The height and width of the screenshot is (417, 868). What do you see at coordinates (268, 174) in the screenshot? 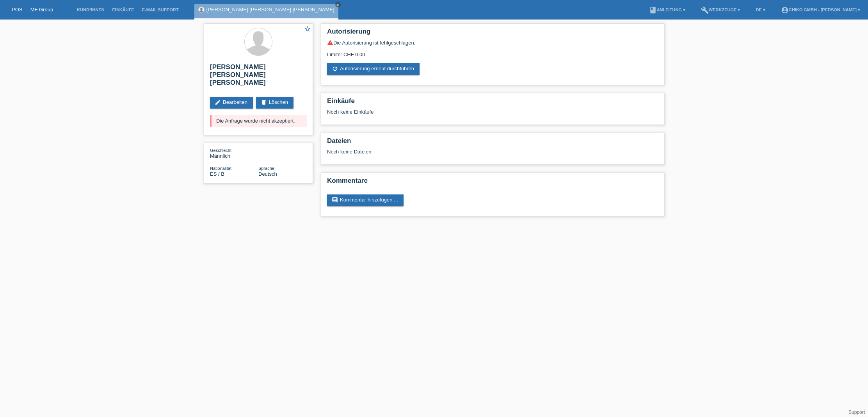
I see `span: Deutsch` at bounding box center [268, 174].